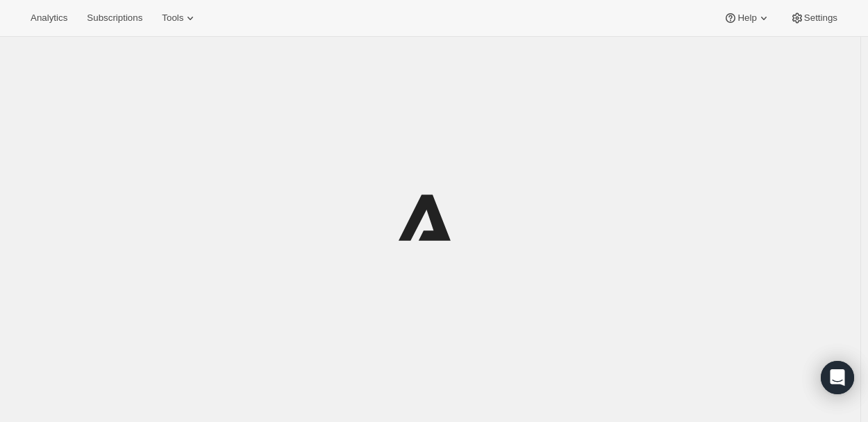 This screenshot has height=422, width=868. Describe the element at coordinates (115, 18) in the screenshot. I see `span: Subscriptions` at that location.